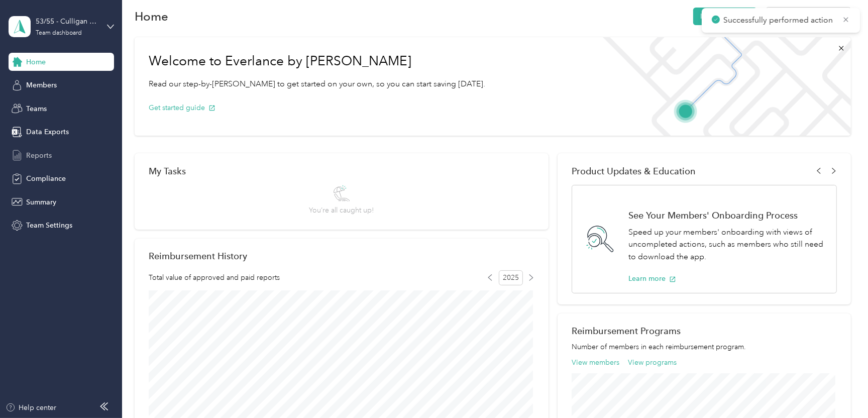 The width and height of the screenshot is (868, 418). I want to click on h1: Home, so click(151, 16).